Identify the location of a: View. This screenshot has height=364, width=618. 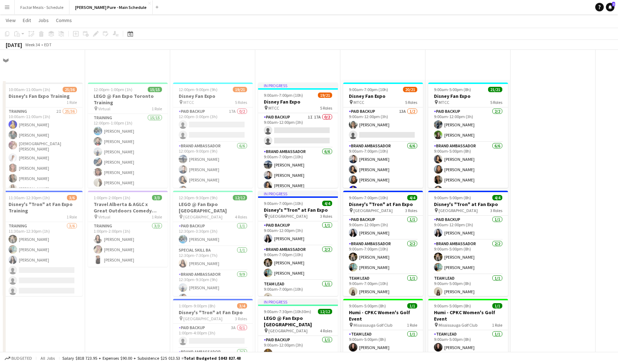
(11, 20).